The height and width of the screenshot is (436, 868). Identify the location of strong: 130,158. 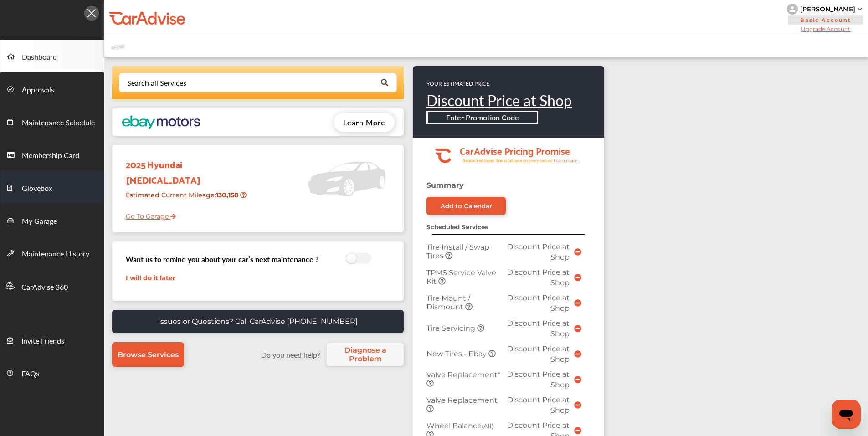
(228, 196).